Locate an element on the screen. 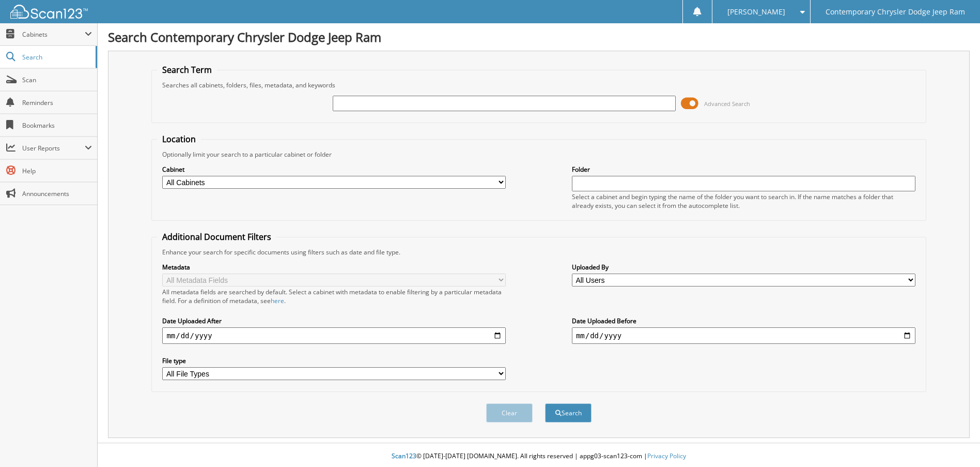  label: Date Uploaded Before is located at coordinates (744, 321).